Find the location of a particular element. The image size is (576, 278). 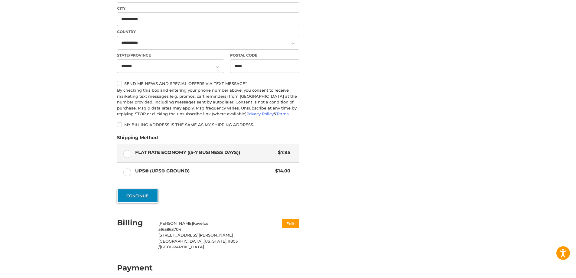

h2: Billing is located at coordinates (135, 223).